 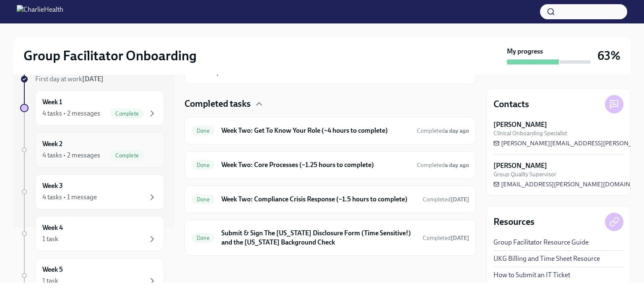 What do you see at coordinates (52, 270) in the screenshot?
I see `h6: Week 5` at bounding box center [52, 270].